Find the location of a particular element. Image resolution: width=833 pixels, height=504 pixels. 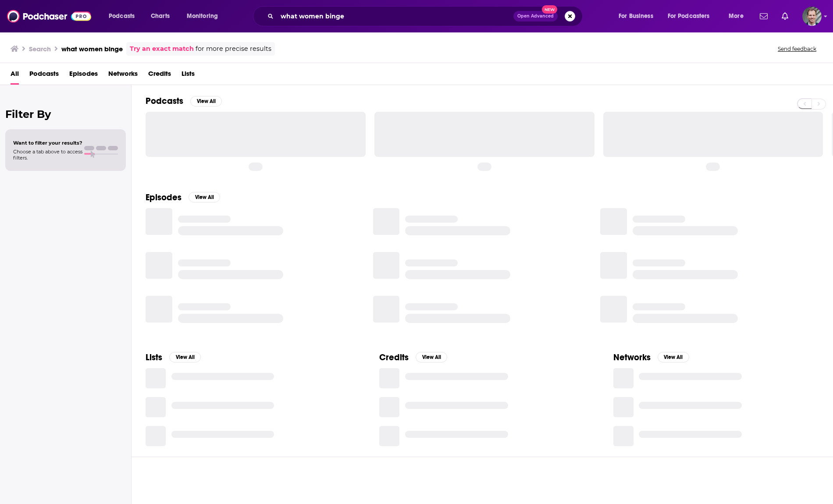

img: User Profile is located at coordinates (812, 16).